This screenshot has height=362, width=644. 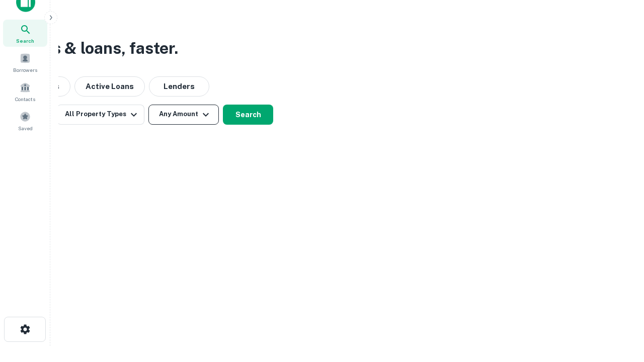 I want to click on span: Saved, so click(x=25, y=128).